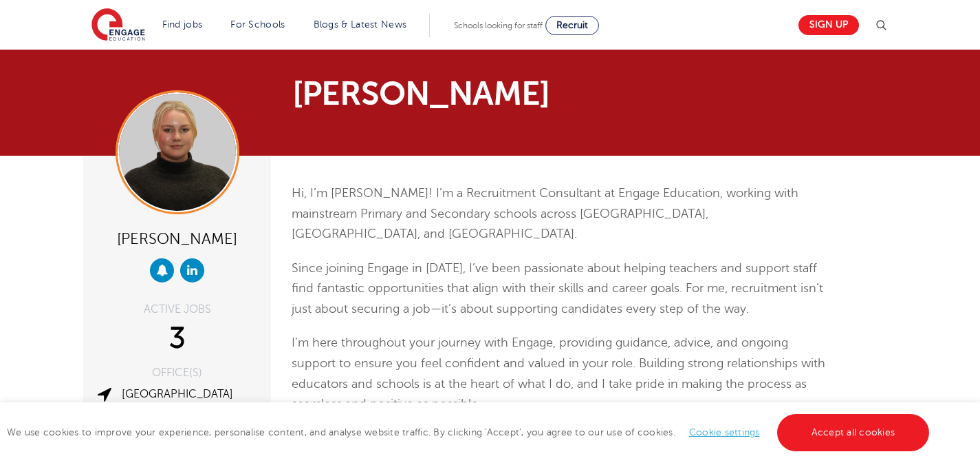 Image resolution: width=980 pixels, height=463 pixels. I want to click on a: Sign up, so click(829, 25).